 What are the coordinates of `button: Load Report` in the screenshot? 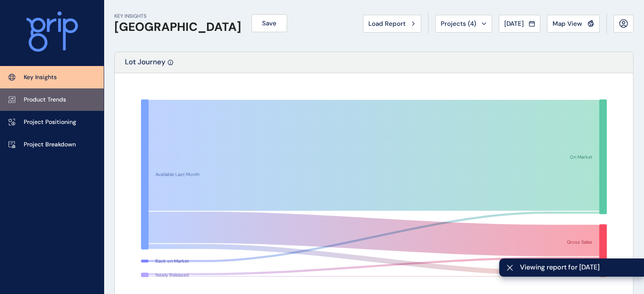 It's located at (392, 24).